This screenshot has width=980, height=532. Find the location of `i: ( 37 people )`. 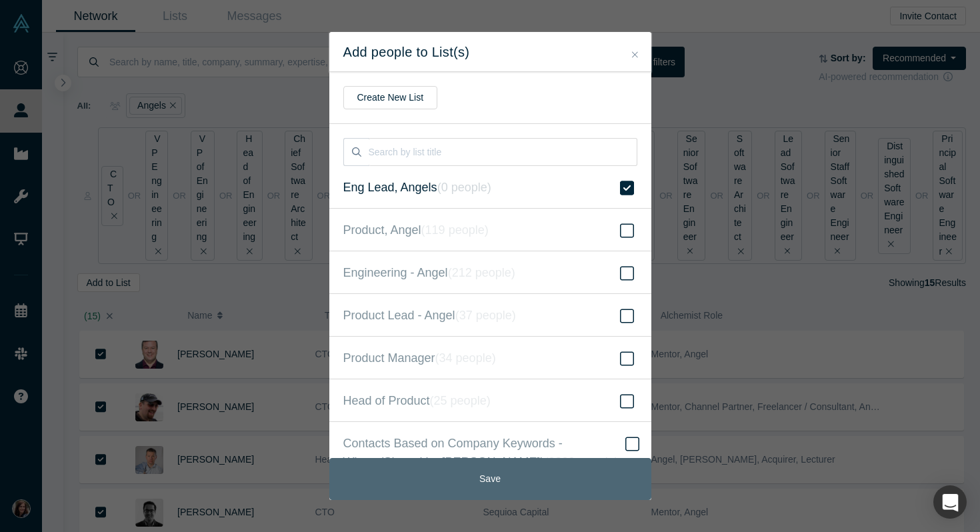

i: ( 37 people ) is located at coordinates (485, 316).